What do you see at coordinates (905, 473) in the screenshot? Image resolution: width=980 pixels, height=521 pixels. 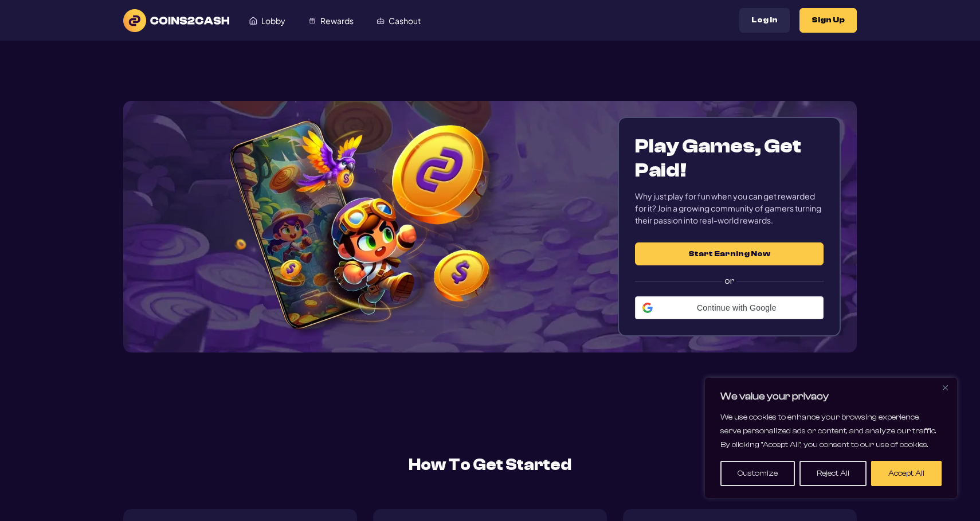 I see `button: Accept All` at bounding box center [905, 473].